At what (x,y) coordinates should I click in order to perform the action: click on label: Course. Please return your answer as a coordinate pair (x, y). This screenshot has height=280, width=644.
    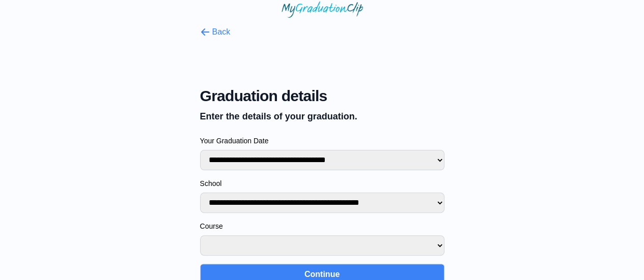
    Looking at the image, I should click on (322, 226).